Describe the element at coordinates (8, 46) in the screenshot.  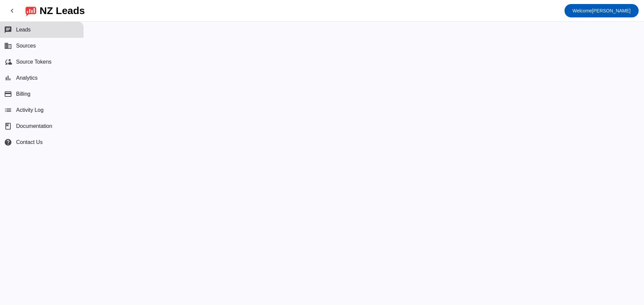
I see `mat-icon: business` at that location.